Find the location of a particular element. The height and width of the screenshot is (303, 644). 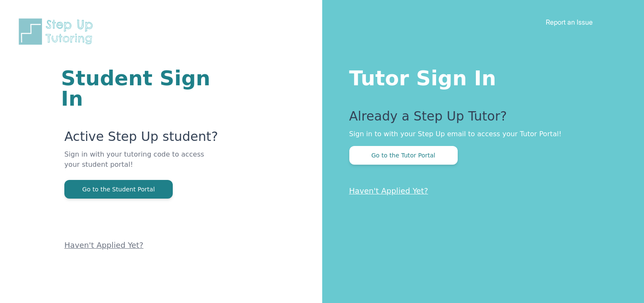

a: Go to the Student Portal is located at coordinates (119, 189).